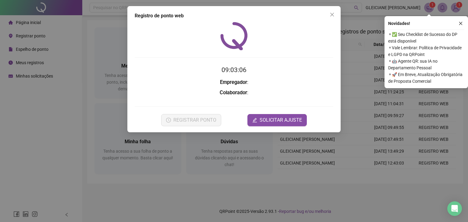 The image size is (468, 222). Describe the element at coordinates (454, 209) in the screenshot. I see `div: Open Intercom Messenger` at that location.